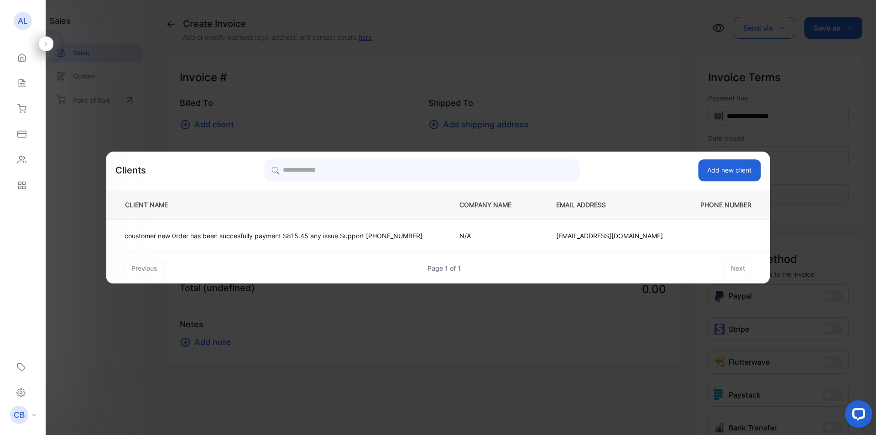 The width and height of the screenshot is (876, 435). Describe the element at coordinates (738, 268) in the screenshot. I see `button: next` at that location.